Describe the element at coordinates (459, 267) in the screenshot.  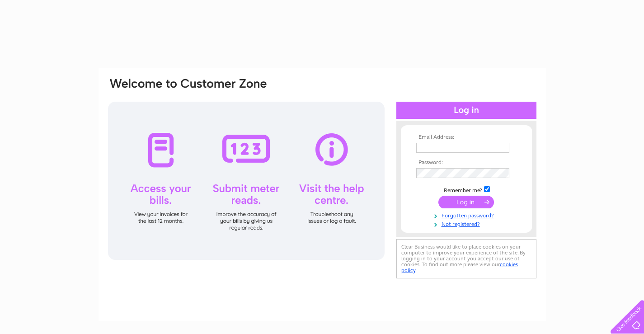
I see `a: cookies policy` at that location.